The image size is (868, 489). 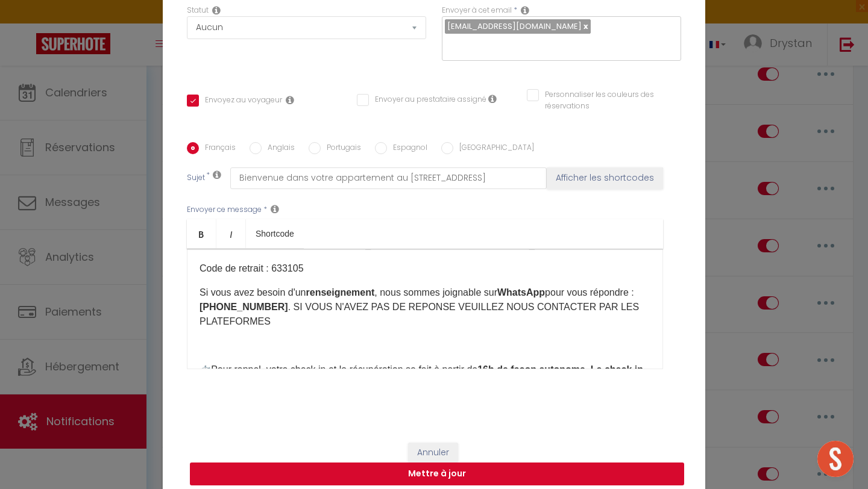 What do you see at coordinates (433, 454) in the screenshot?
I see `button: Annuler` at bounding box center [433, 454].